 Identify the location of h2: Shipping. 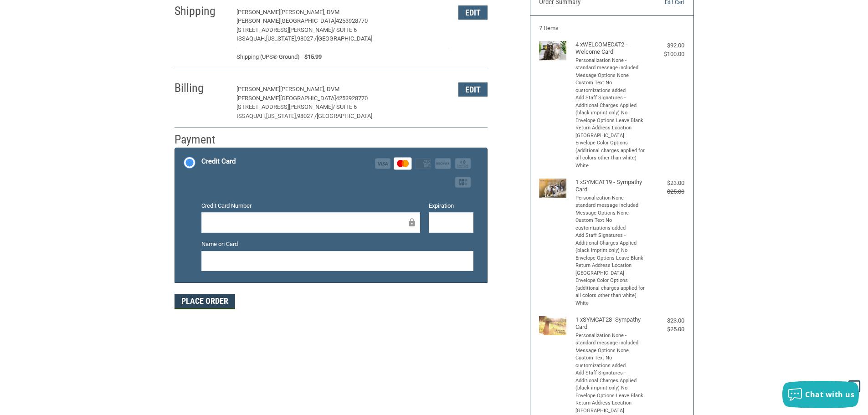
(201, 11).